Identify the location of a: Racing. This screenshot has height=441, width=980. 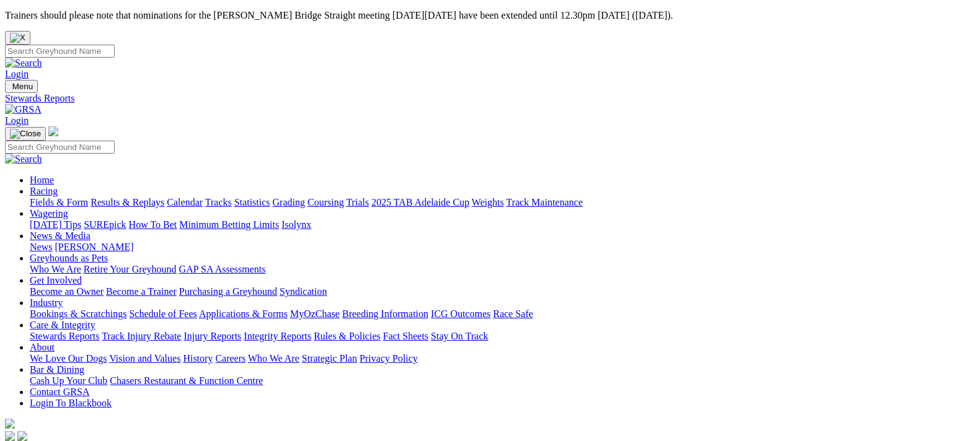
(44, 191).